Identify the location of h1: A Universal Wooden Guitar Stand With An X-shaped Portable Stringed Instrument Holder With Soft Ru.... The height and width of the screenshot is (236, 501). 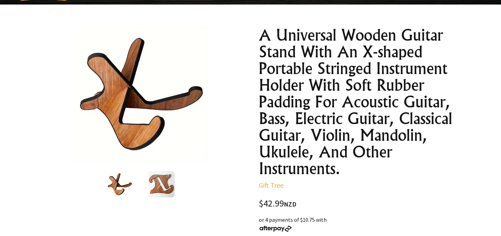
(360, 102).